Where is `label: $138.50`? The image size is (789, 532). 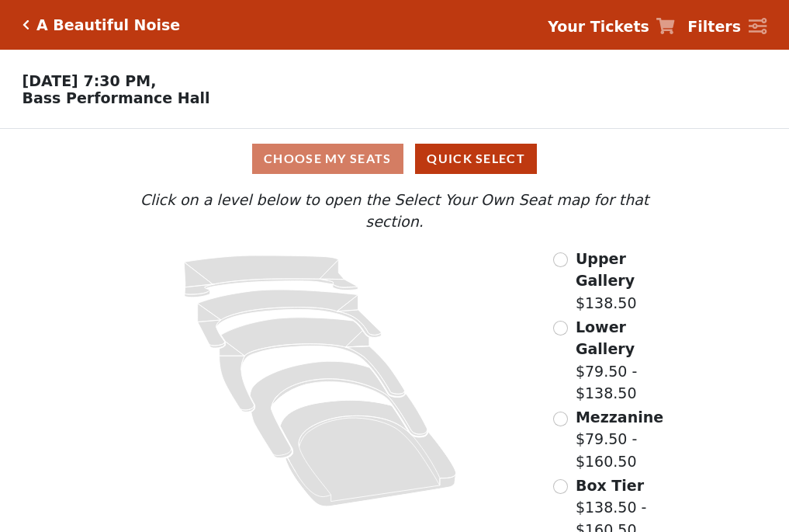 label: $138.50 is located at coordinates (628, 281).